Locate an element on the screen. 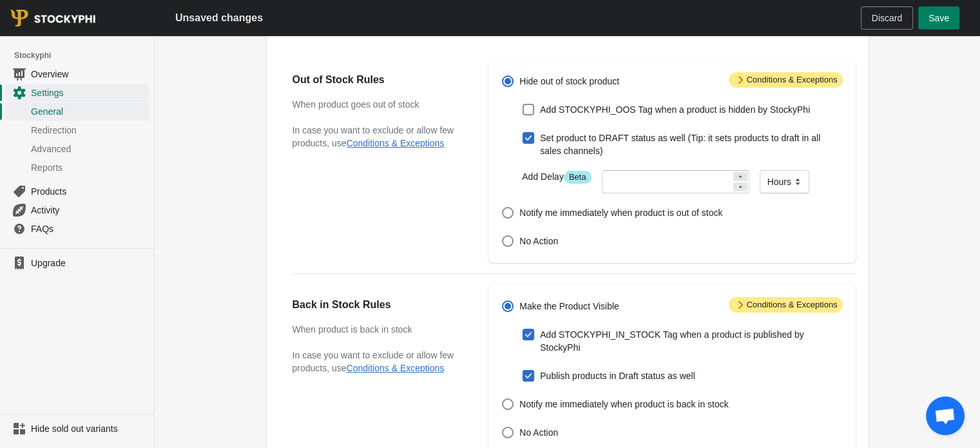  span: Notify me immediately when product is out of stock is located at coordinates (621, 212).